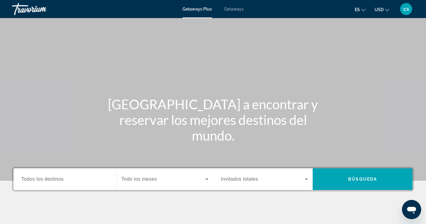  What do you see at coordinates (234, 9) in the screenshot?
I see `span: Getaways` at bounding box center [234, 9].